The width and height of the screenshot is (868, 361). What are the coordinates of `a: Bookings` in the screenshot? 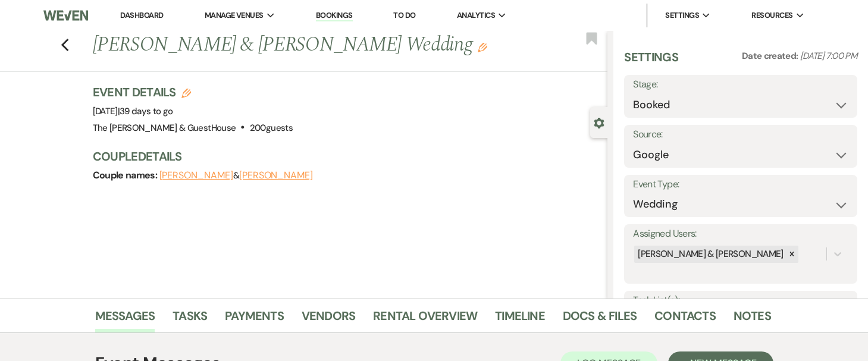 It's located at (334, 15).